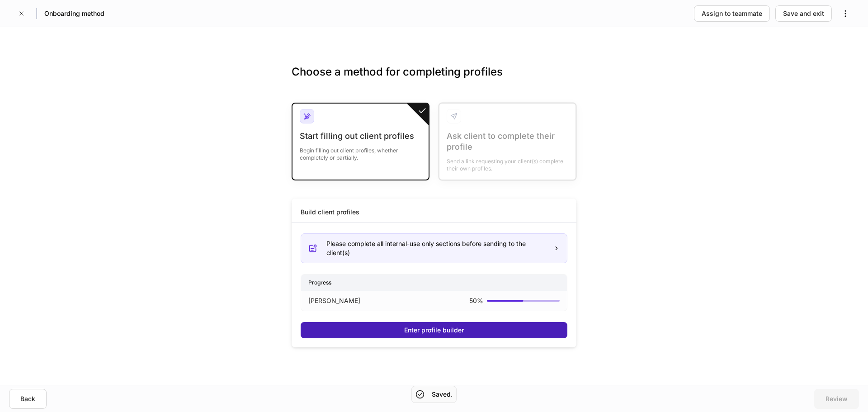 This screenshot has height=412, width=868. What do you see at coordinates (436, 248) in the screenshot?
I see `div: Please complete all internal-use only sections before sending to the client(s)` at bounding box center [436, 248].